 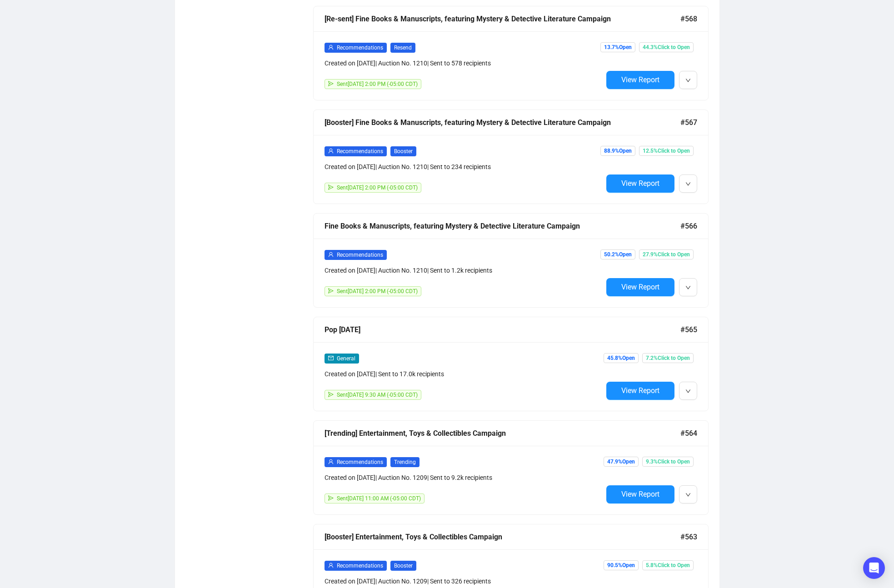 What do you see at coordinates (621, 358) in the screenshot?
I see `span: 45.8% Open` at bounding box center [621, 358].